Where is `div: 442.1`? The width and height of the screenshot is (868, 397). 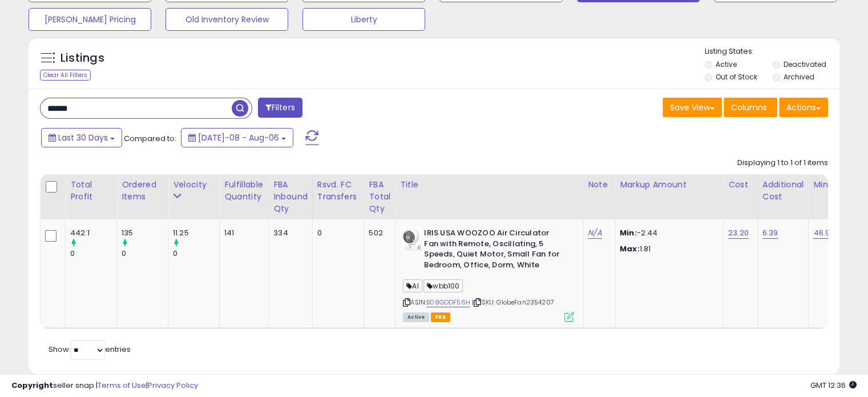 div: 442.1 is located at coordinates (93, 233).